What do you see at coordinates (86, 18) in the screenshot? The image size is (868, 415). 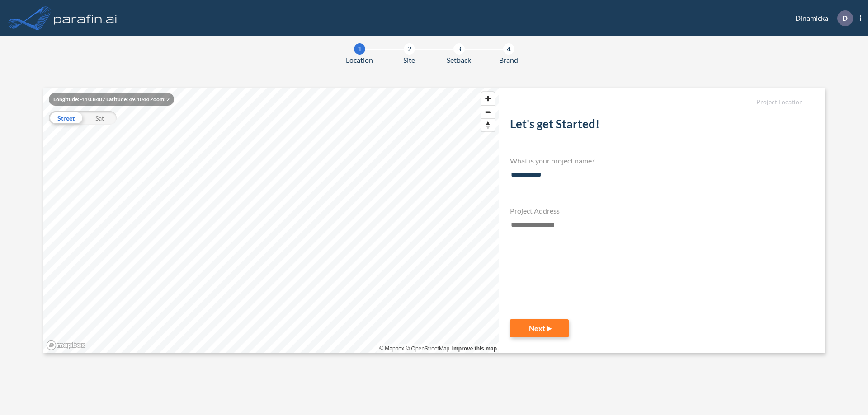 I see `img: logo` at bounding box center [86, 18].